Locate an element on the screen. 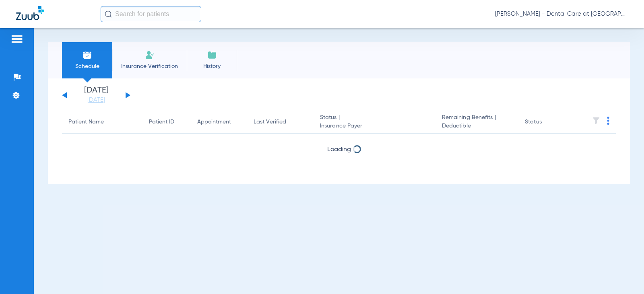 The width and height of the screenshot is (644, 294). th: Status is located at coordinates (545, 122).